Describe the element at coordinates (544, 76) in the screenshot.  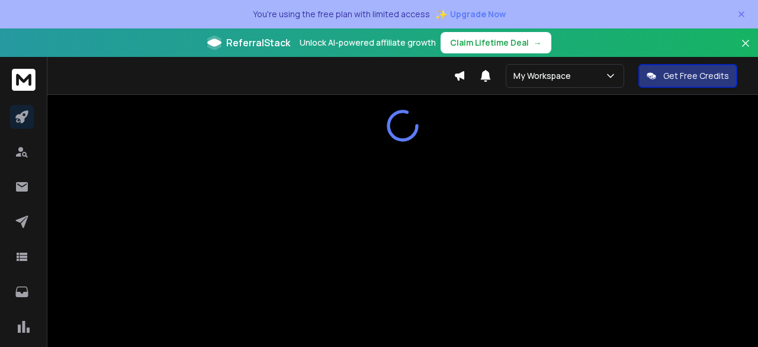
I see `p: My Workspace` at that location.